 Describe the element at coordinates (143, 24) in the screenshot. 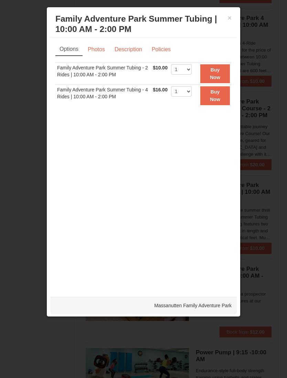

I see `h3: Family Adventure Park Summer Tubing | 10:00 AM - 2:00 PM` at that location.